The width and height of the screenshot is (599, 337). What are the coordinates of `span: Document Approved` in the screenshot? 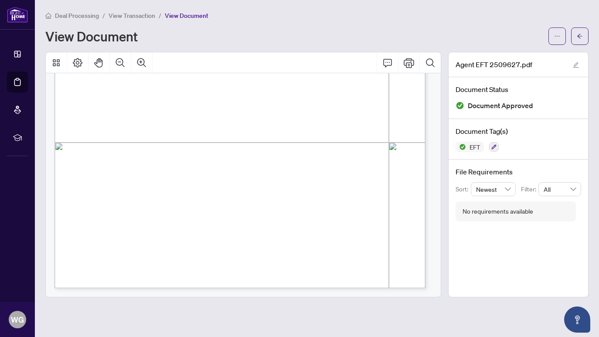 It's located at (500, 105).